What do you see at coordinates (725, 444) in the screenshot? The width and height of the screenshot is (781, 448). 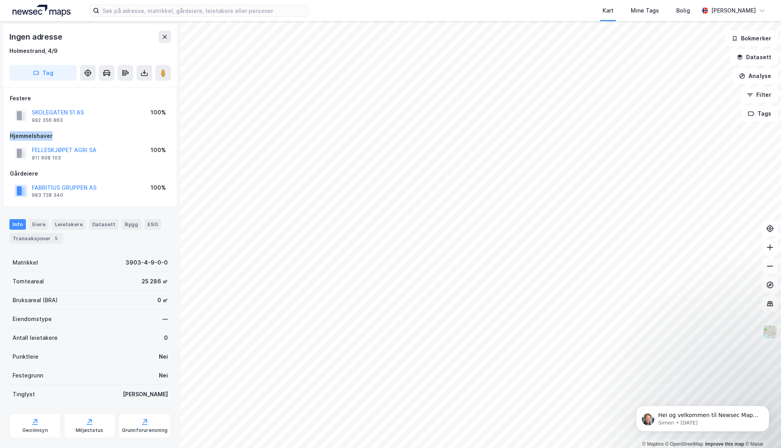 I see `a: Improve this map` at bounding box center [725, 444].